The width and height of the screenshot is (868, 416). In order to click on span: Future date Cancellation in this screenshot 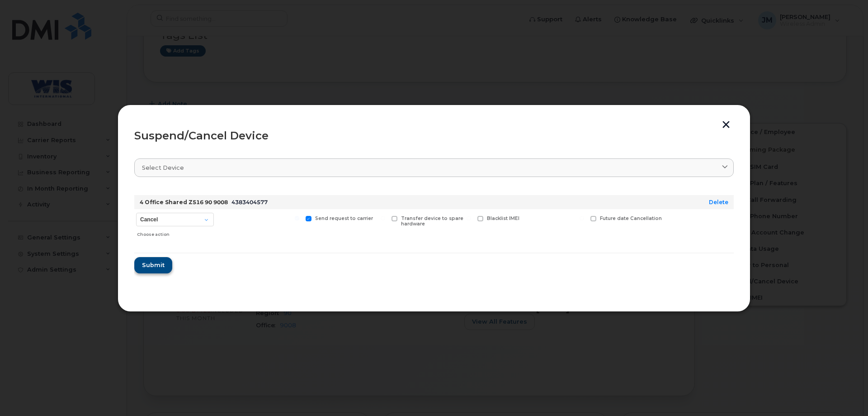, I will do `click(631, 218)`.